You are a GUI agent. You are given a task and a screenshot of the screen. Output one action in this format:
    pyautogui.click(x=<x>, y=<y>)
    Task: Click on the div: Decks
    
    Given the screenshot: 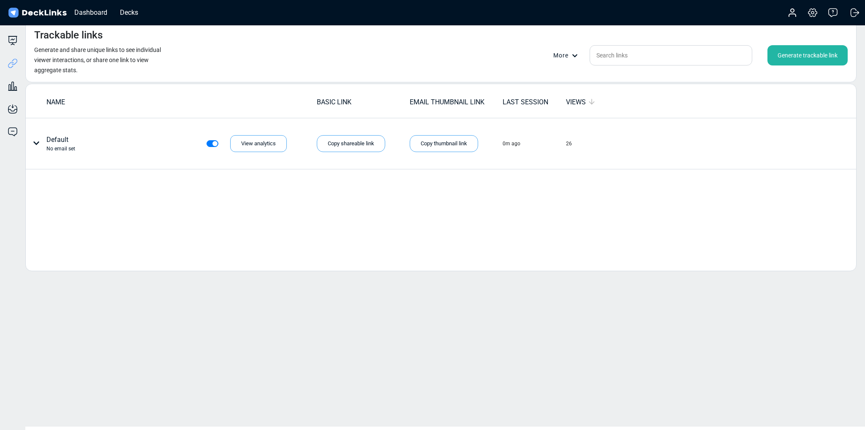 What is the action you would take?
    pyautogui.click(x=129, y=12)
    